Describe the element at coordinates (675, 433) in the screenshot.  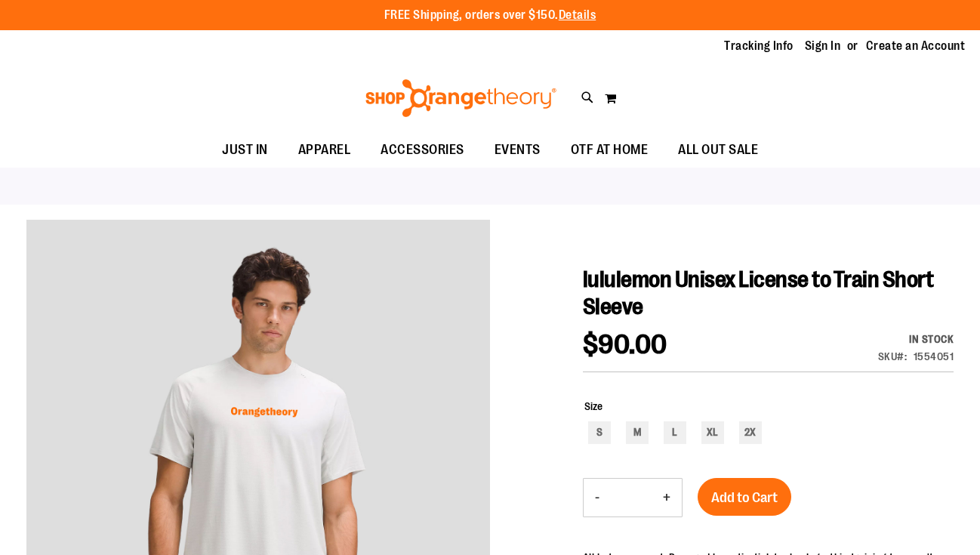
I see `div: L` at that location.